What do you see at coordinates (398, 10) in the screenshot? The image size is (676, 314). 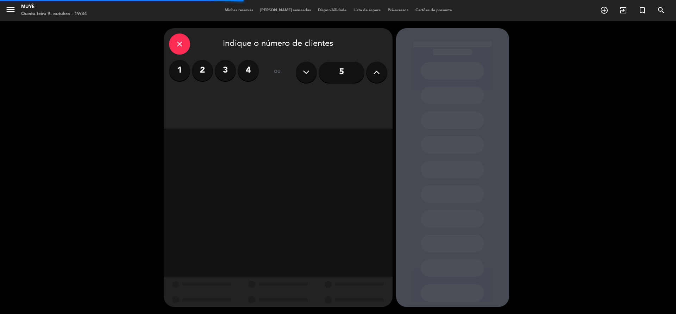 I see `span: Pré-acessos` at bounding box center [398, 10].